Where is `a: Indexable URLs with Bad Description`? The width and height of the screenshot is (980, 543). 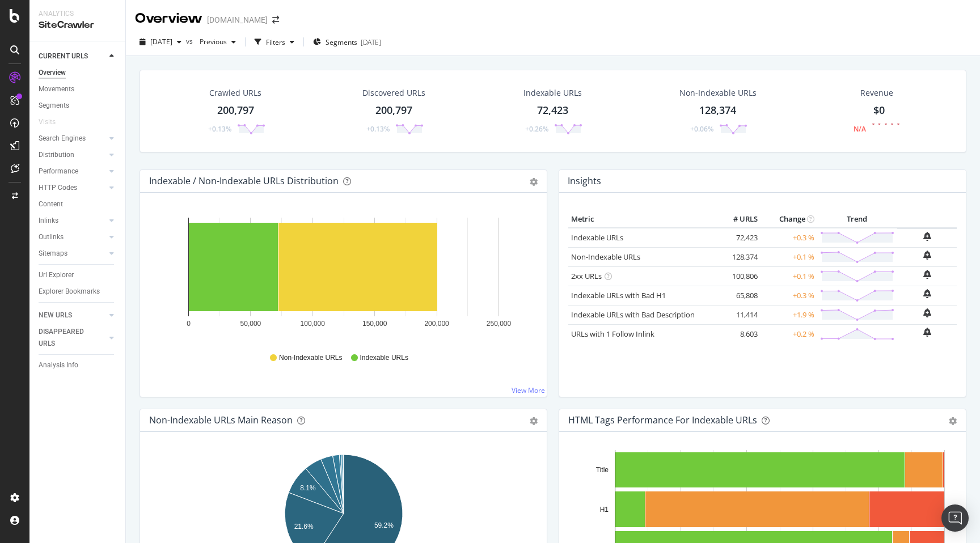 a: Indexable URLs with Bad Description is located at coordinates (633, 314).